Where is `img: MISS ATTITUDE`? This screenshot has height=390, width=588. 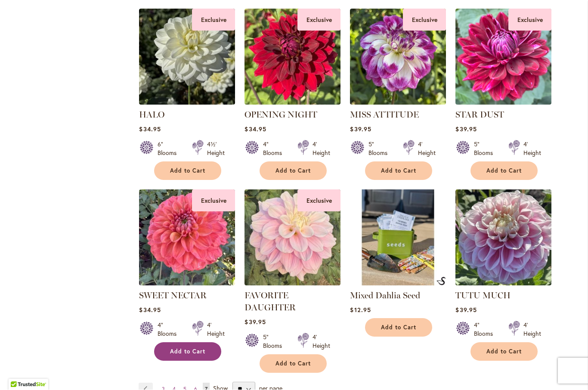
img: MISS ATTITUDE is located at coordinates (398, 57).